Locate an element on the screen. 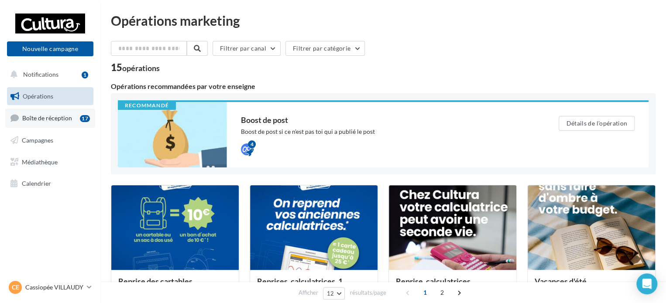 The width and height of the screenshot is (666, 303). span: Afficher is located at coordinates (308, 293).